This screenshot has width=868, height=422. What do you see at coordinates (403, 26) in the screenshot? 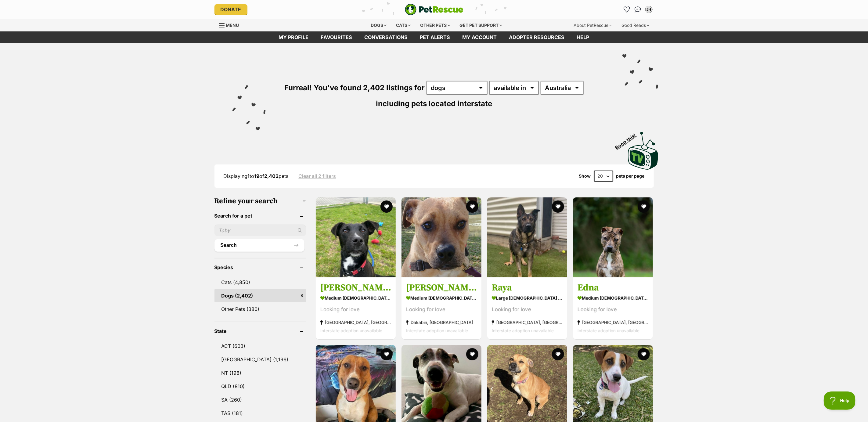
I see `div: Cats` at bounding box center [403, 26].